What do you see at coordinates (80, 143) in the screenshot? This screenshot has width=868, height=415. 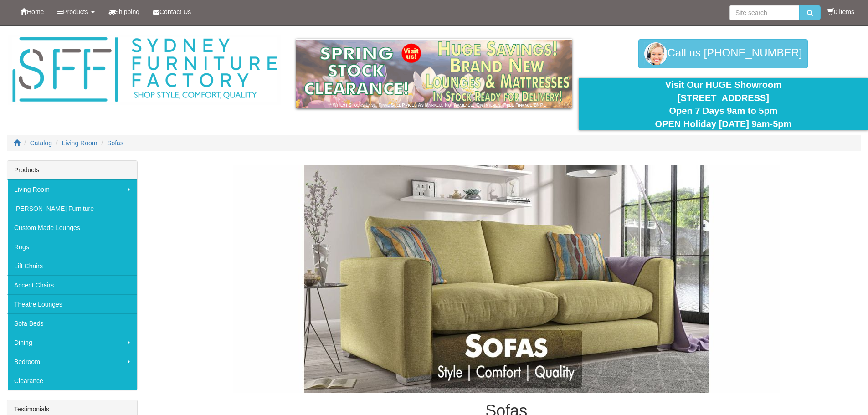 I see `span: Living Room` at bounding box center [80, 143].